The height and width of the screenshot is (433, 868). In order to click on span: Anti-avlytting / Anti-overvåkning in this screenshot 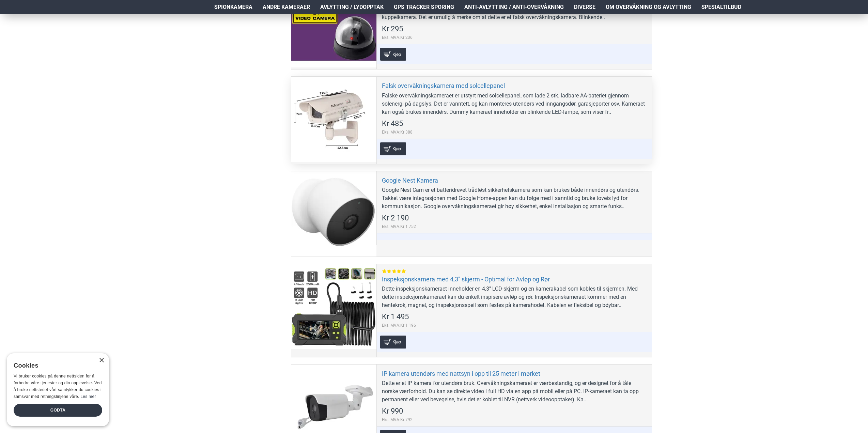, I will do `click(514, 7)`.